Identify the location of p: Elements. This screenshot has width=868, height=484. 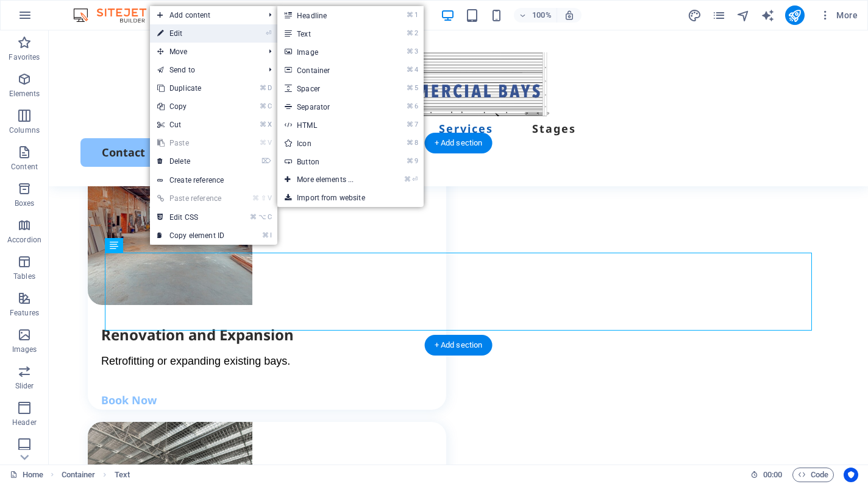
(25, 94).